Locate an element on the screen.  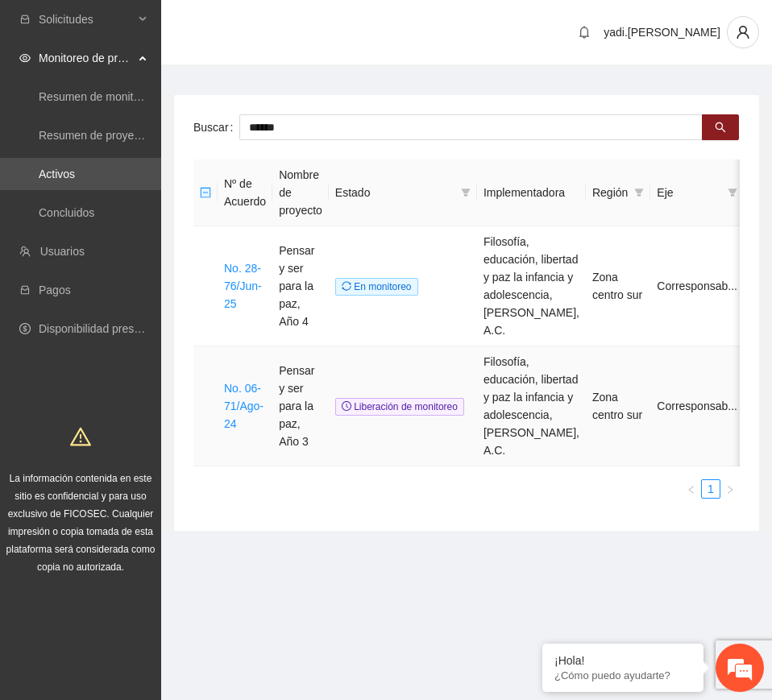
button: user is located at coordinates (743, 32).